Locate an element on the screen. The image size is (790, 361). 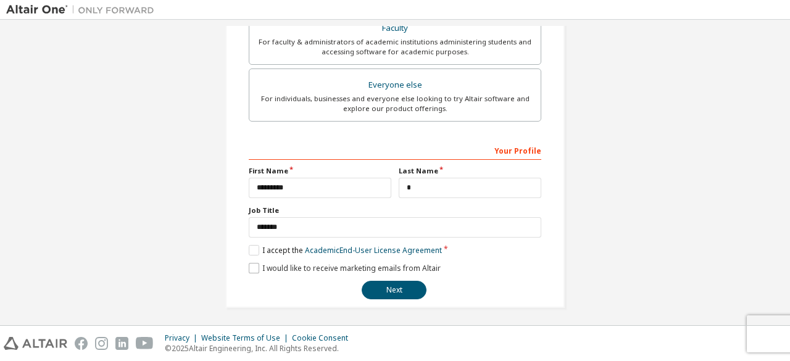
div: Your Profile is located at coordinates (395, 150).